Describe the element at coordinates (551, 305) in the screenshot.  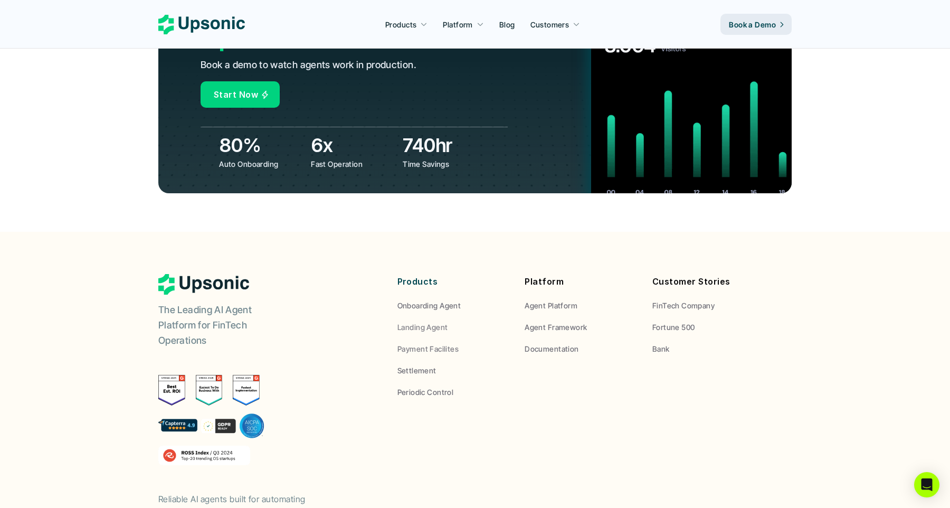
I see `p: Agent Platform` at that location.